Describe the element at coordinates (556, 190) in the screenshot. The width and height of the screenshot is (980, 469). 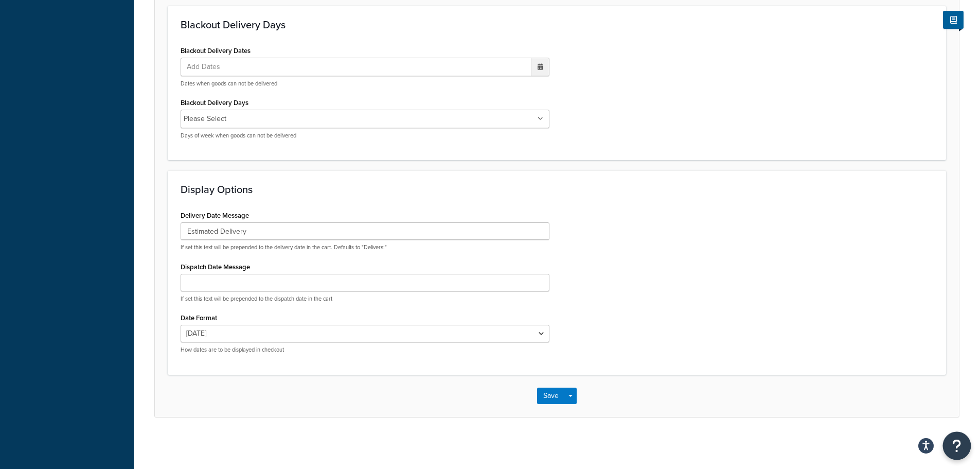
I see `h3: Display Options` at that location.